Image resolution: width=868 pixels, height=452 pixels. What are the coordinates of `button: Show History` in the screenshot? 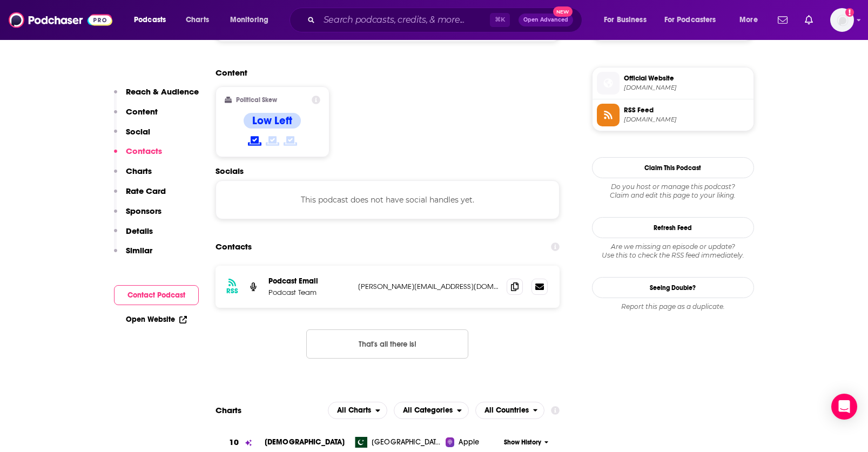 It's located at (526, 442).